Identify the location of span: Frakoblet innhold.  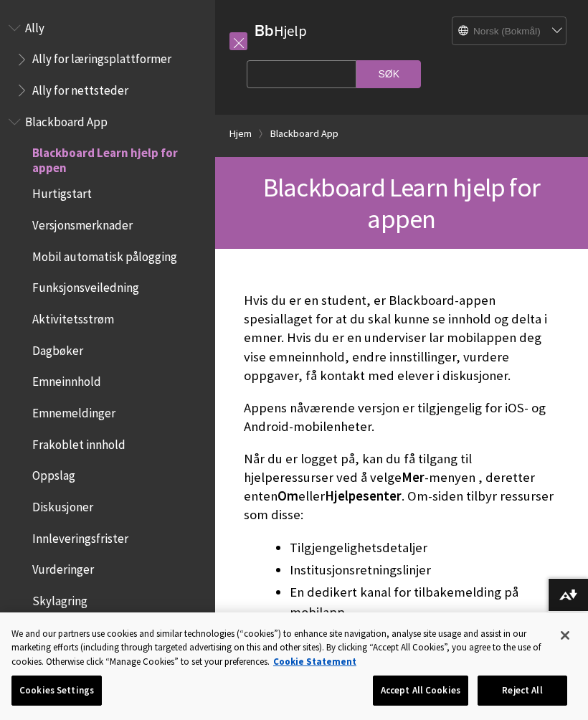
(79, 442).